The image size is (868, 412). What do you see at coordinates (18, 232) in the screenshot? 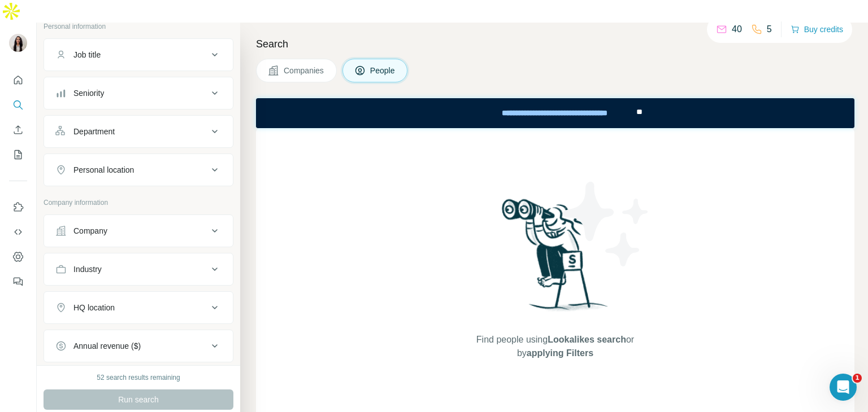
I see `button: Use Surfe API` at bounding box center [18, 232].